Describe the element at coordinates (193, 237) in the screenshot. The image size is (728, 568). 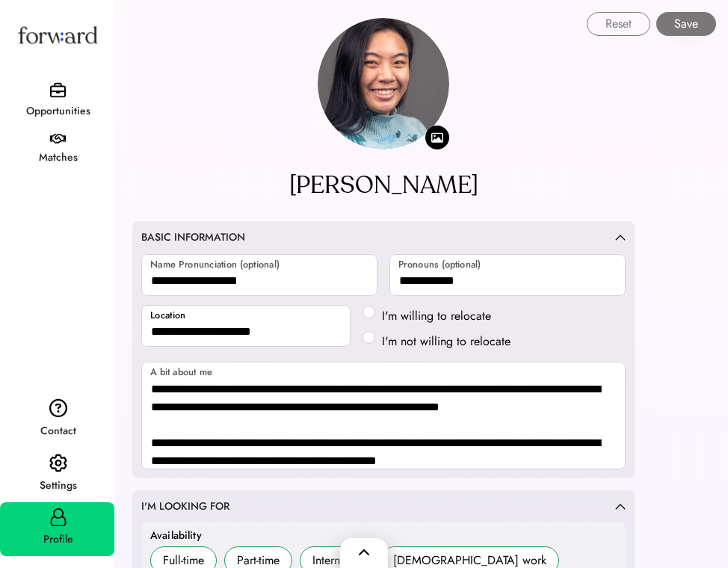
I see `div: BASIC INFORMATION` at that location.